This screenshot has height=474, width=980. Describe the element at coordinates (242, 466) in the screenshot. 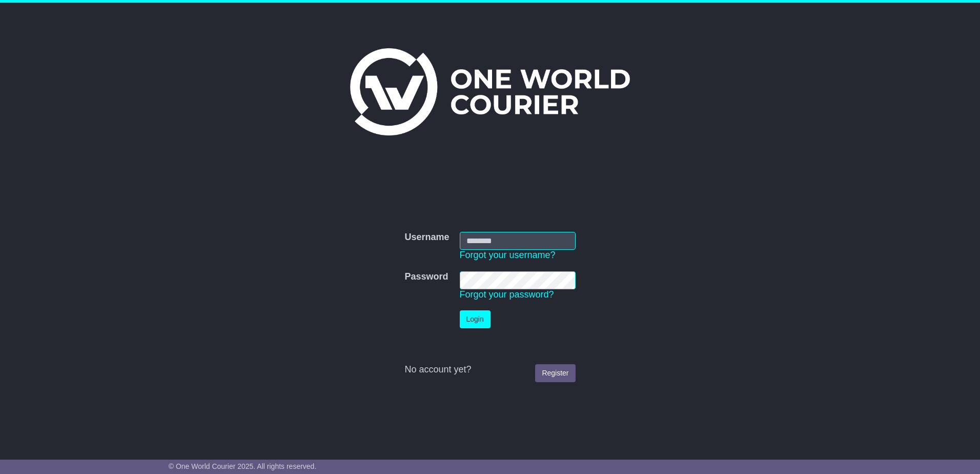

I see `span: © One World Courier 2025. All rights reserved.` at that location.